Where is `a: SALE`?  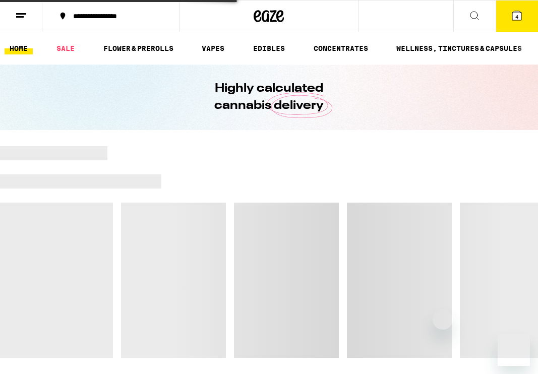 a: SALE is located at coordinates (66, 48).